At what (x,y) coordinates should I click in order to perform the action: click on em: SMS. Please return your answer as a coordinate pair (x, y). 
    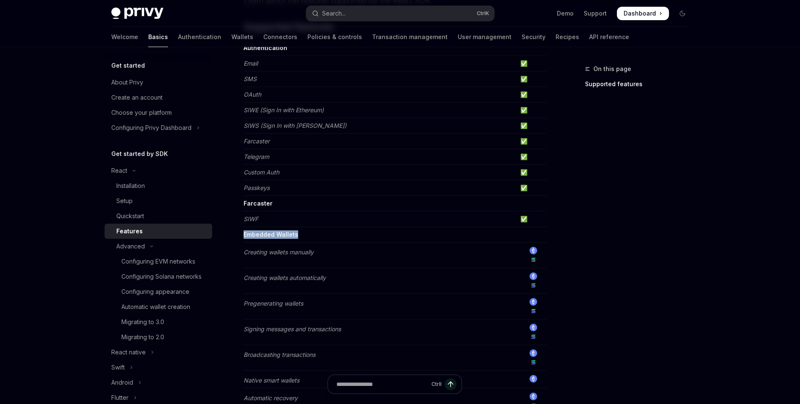
    Looking at the image, I should click on (250, 79).